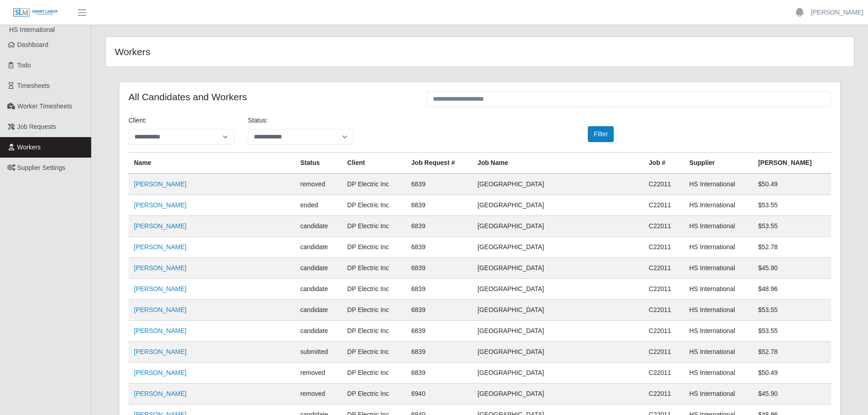  I want to click on h4: Workers, so click(263, 51).